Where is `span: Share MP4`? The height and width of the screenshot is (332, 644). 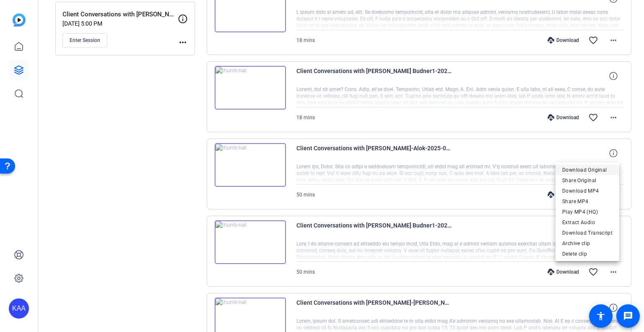
span: Share MP4 is located at coordinates (587, 201).